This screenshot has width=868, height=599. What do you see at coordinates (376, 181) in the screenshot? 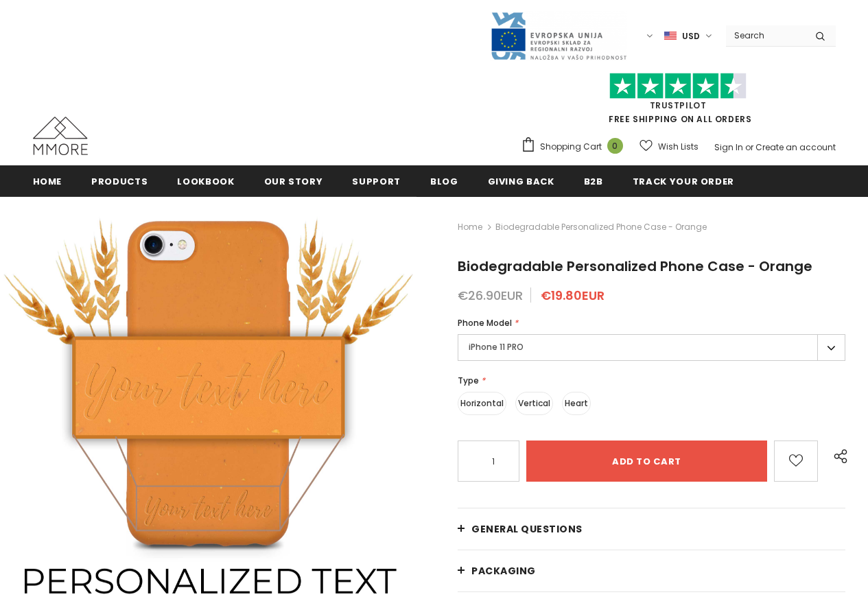
I see `span: support` at bounding box center [376, 181].